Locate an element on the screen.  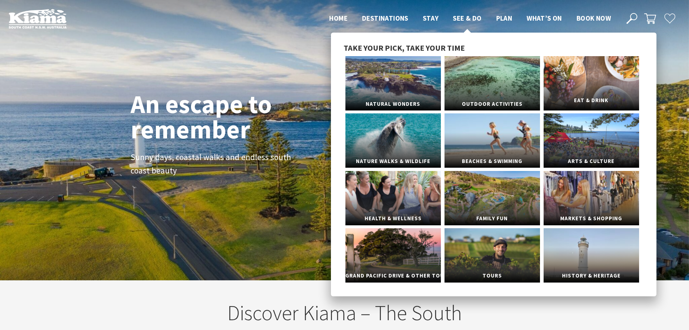
span: Home is located at coordinates (338, 18).